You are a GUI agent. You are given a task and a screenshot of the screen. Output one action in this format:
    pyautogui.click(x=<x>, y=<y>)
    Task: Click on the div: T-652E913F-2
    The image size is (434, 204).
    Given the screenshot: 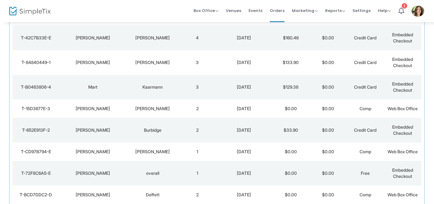 What is the action you would take?
    pyautogui.click(x=36, y=130)
    